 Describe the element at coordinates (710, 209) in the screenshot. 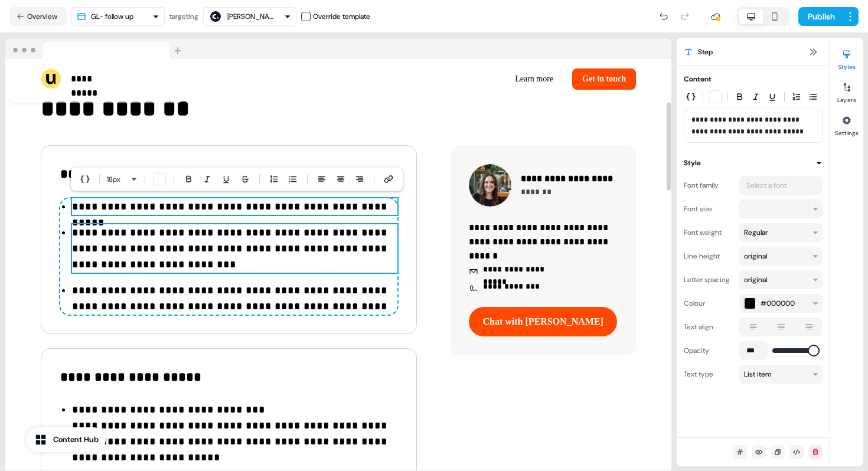

I see `div: Font size` at that location.